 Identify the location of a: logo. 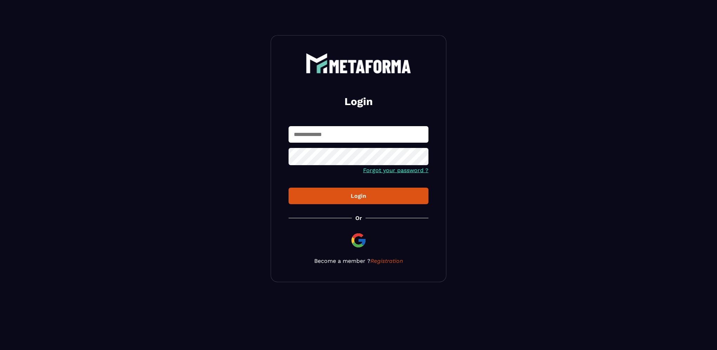
(359, 63).